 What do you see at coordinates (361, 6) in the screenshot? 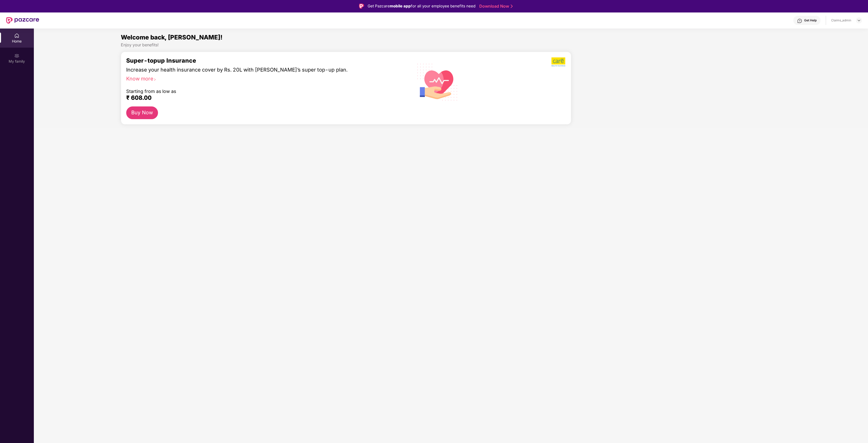
I see `img: Logo` at bounding box center [361, 6].